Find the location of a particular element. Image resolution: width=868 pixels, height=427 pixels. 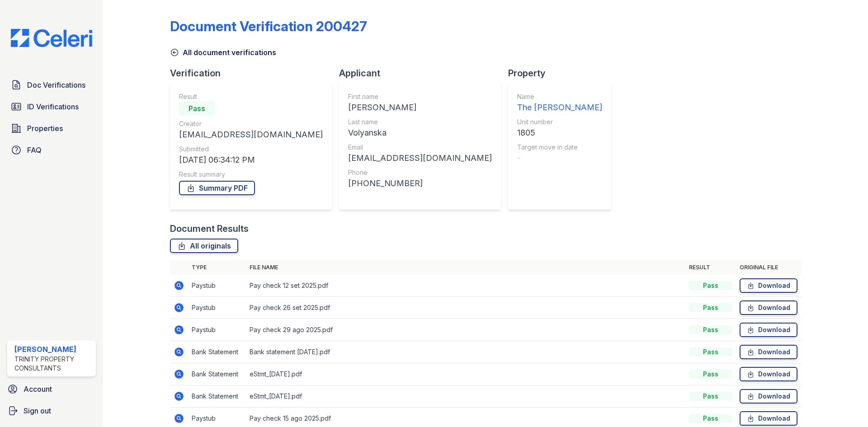

div: First name is located at coordinates (420, 97).